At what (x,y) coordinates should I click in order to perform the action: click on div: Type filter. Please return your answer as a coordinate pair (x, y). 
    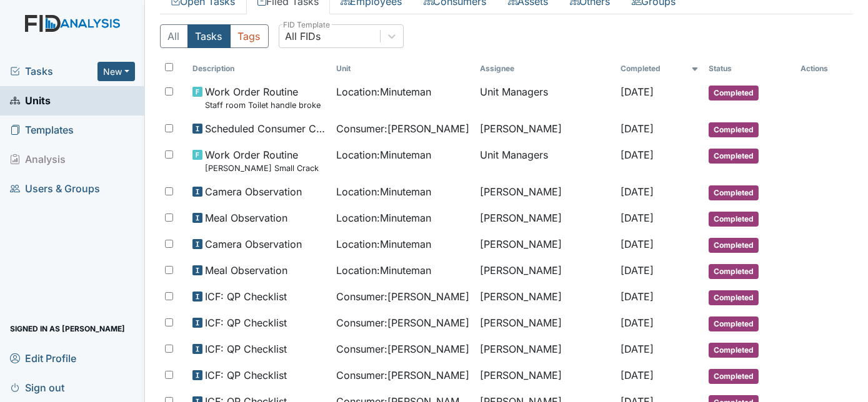
    Looking at the image, I should click on (214, 36).